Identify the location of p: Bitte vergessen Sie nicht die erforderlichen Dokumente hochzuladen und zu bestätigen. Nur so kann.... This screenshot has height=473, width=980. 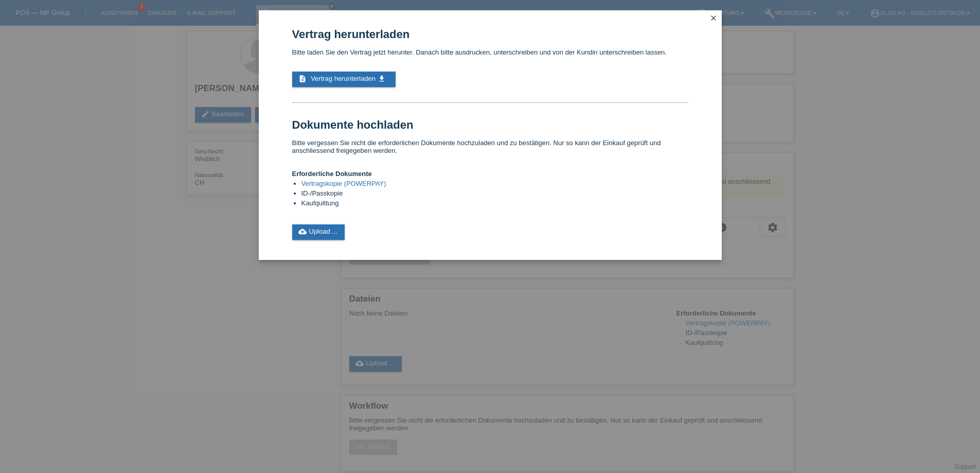
(491, 147).